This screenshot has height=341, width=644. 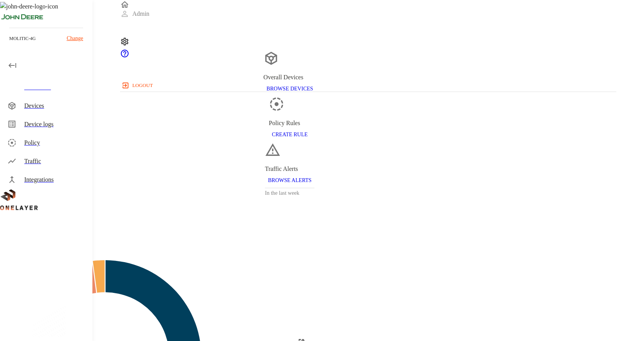 I want to click on p: Admin, so click(x=141, y=14).